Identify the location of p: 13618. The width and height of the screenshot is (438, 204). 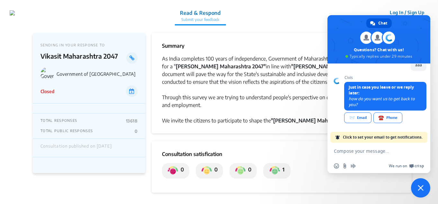
(132, 121).